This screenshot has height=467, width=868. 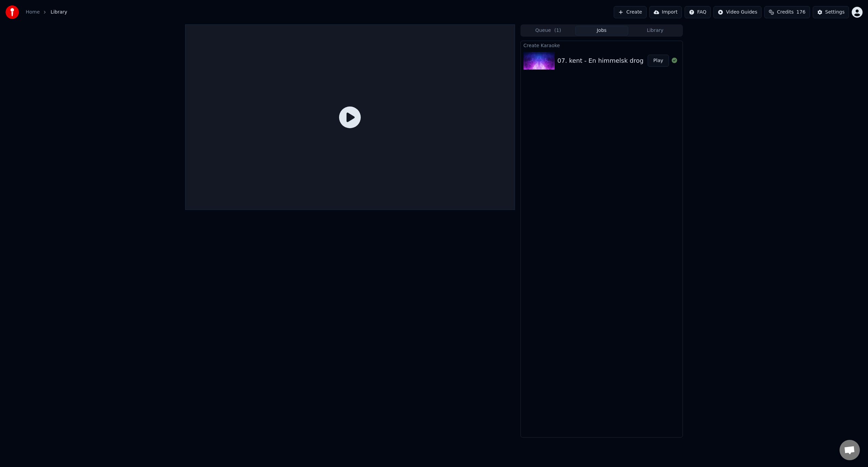 What do you see at coordinates (850, 450) in the screenshot?
I see `div: Öppna chatt` at bounding box center [850, 450].